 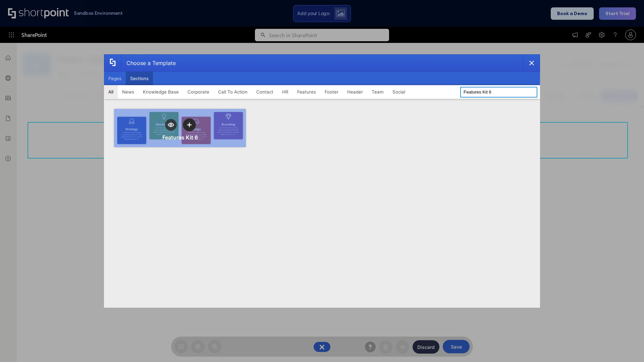 What do you see at coordinates (148, 63) in the screenshot?
I see `div: Choose a Template` at bounding box center [148, 63].